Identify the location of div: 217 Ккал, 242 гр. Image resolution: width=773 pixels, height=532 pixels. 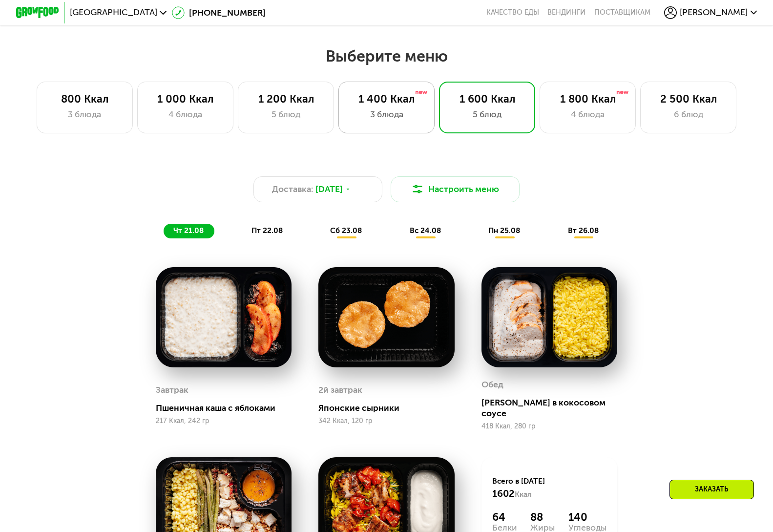
(223, 421).